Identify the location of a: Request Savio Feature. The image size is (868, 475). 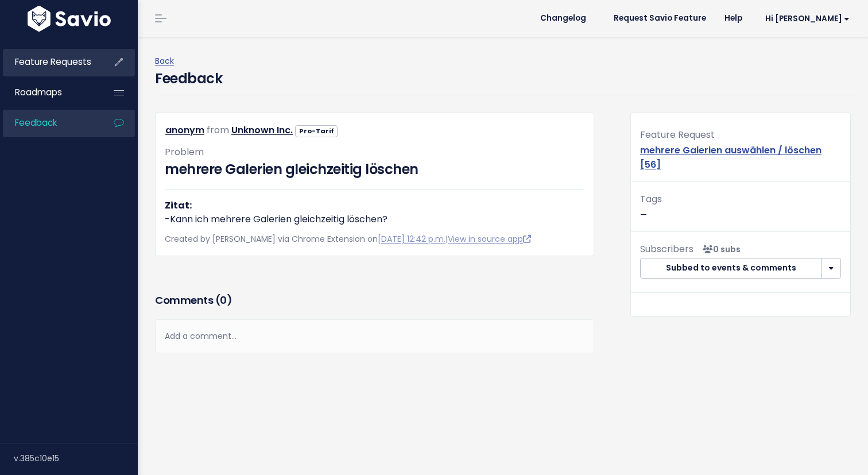
(659, 18).